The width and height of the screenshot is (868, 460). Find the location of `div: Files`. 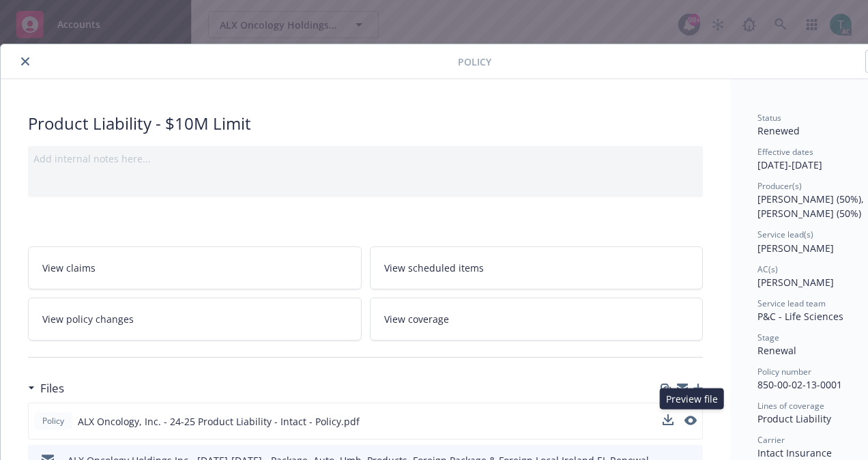

div: Files is located at coordinates (45, 389).